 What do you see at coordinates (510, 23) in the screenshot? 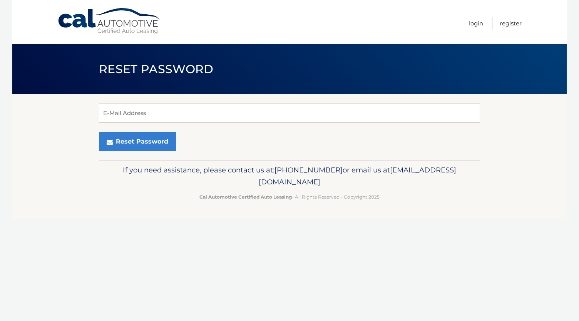
I see `a: Register` at bounding box center [510, 23].